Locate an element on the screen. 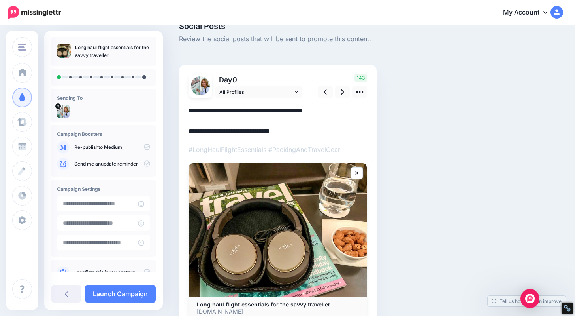 The image size is (575, 316). img: menu.png is located at coordinates (22, 47).